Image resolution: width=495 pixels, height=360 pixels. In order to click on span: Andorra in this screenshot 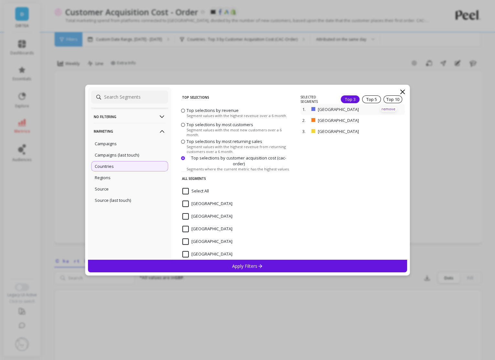, I will do `click(207, 241)`.